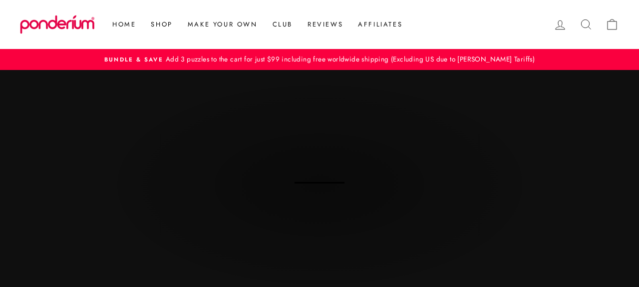  What do you see at coordinates (161, 24) in the screenshot?
I see `a: Shop` at bounding box center [161, 24].